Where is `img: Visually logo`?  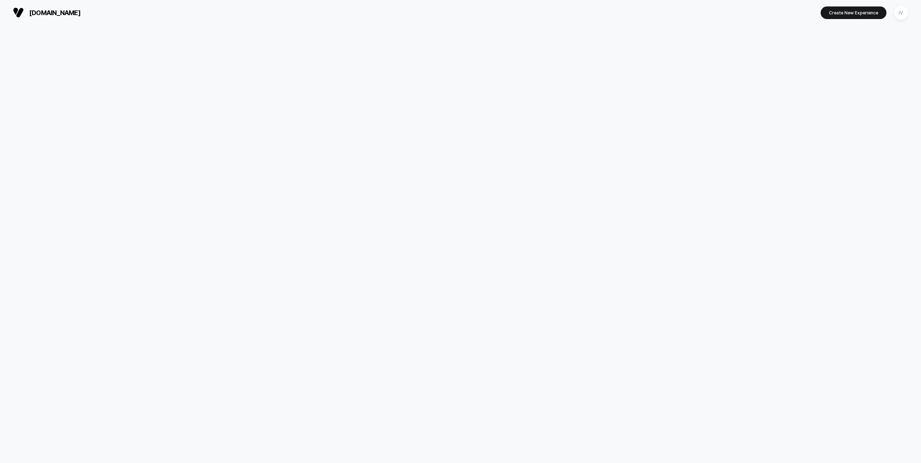 img: Visually logo is located at coordinates (18, 13).